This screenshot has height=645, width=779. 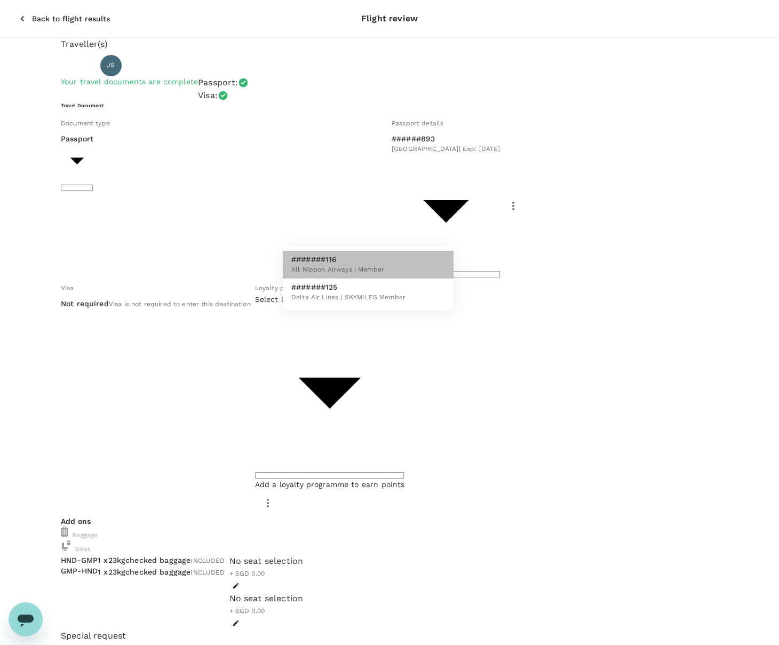 What do you see at coordinates (67, 288) in the screenshot?
I see `span: Visa` at bounding box center [67, 288].